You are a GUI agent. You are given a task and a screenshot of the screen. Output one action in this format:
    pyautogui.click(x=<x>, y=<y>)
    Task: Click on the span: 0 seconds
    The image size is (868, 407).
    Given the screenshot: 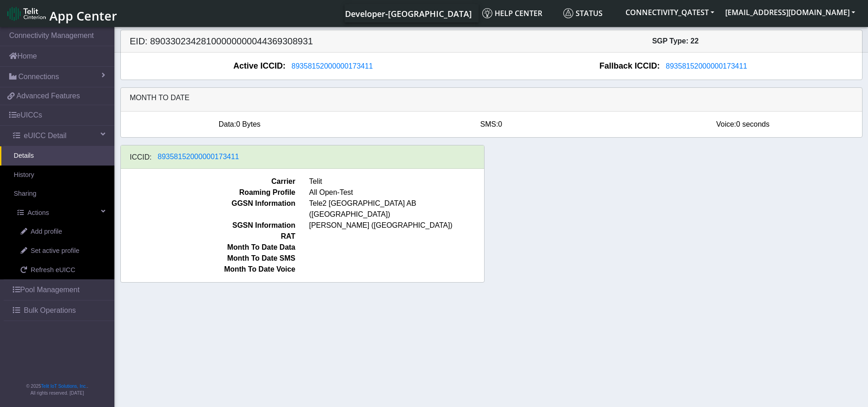 What is the action you would take?
    pyautogui.click(x=753, y=124)
    